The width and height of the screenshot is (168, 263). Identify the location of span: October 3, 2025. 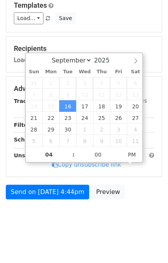
(119, 129).